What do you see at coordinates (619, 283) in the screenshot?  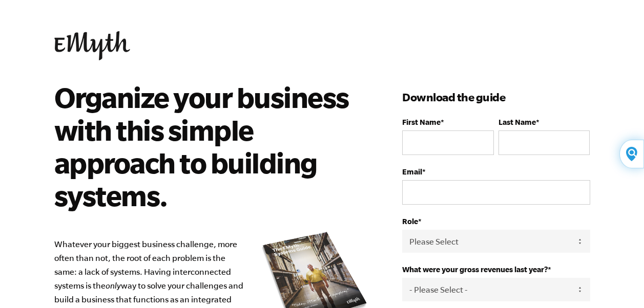 I see `div: Chat Widget` at bounding box center [619, 283].